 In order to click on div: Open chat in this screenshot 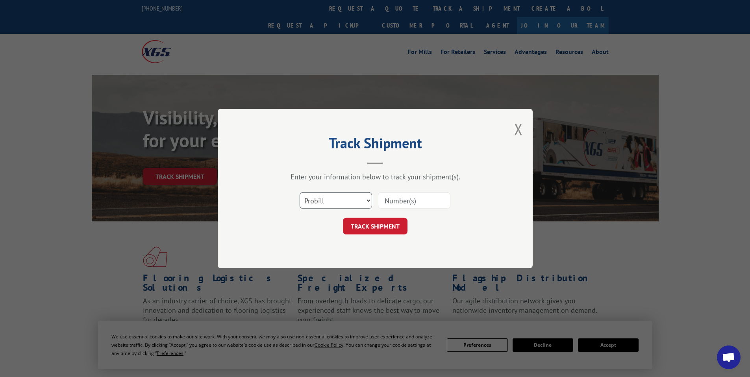, I will do `click(729, 357)`.